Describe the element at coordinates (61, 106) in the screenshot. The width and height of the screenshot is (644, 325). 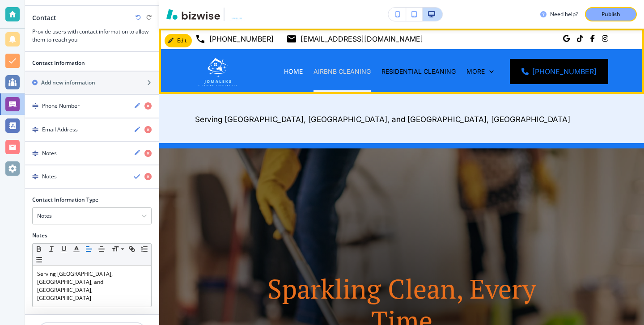
I see `h4: Phone Number` at that location.